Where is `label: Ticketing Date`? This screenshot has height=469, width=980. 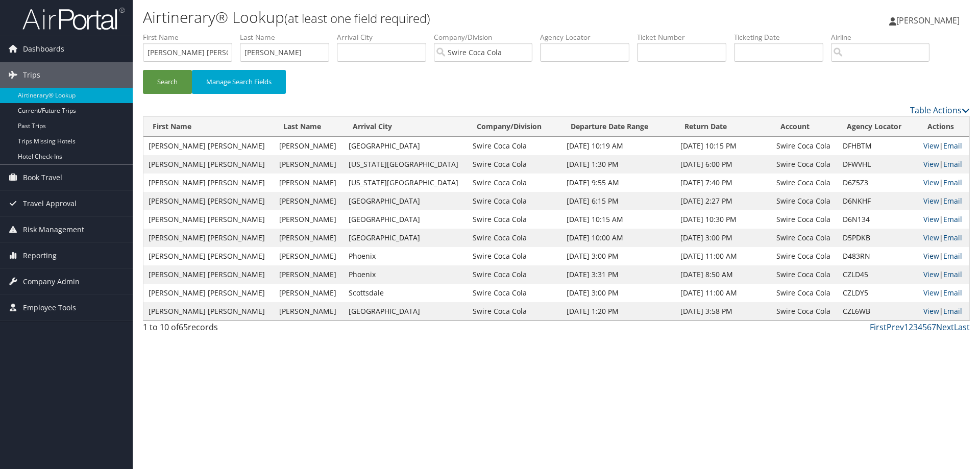 label: Ticketing Date is located at coordinates (783, 37).